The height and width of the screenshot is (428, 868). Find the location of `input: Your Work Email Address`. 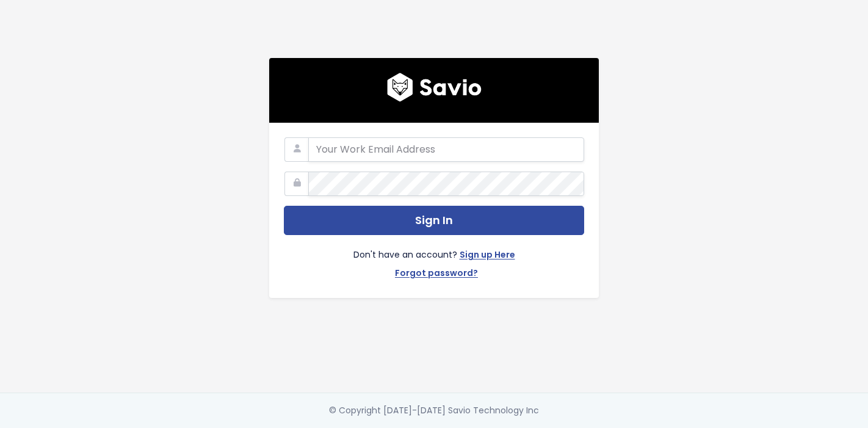

input: Your Work Email Address is located at coordinates (446, 150).